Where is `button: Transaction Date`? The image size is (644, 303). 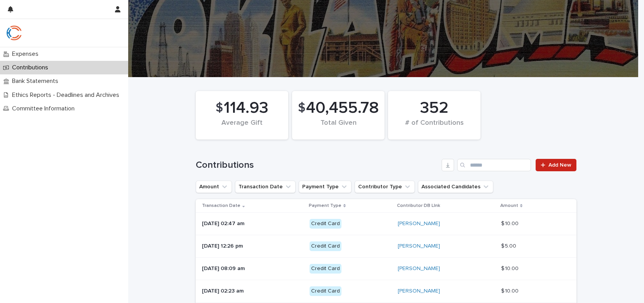
button: Transaction Date is located at coordinates (265, 187).